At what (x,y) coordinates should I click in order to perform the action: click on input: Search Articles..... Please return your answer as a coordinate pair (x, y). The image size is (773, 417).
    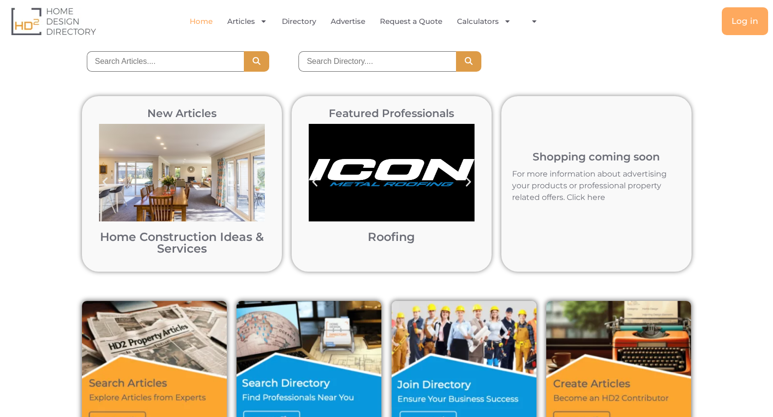
    Looking at the image, I should click on (165, 61).